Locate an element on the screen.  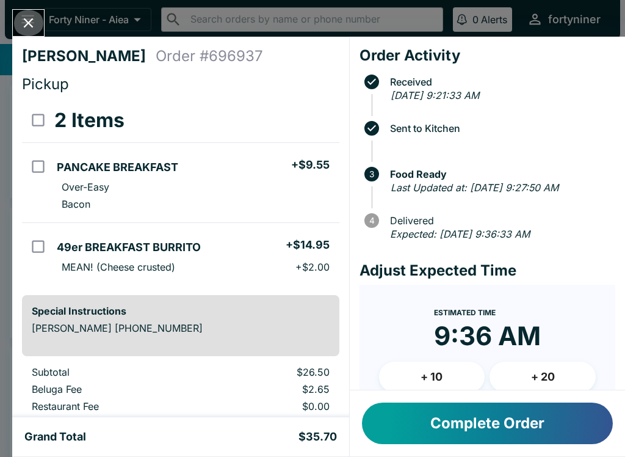
h5: $35.70 is located at coordinates (317, 437).